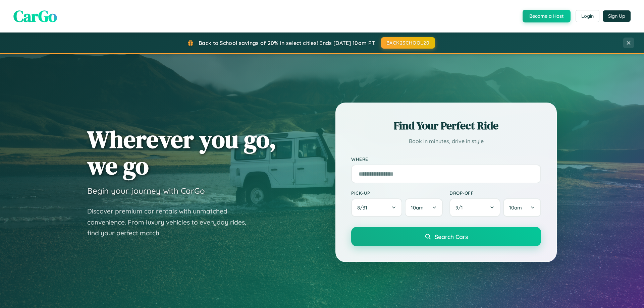  Describe the element at coordinates (408, 43) in the screenshot. I see `button: BACK2SCHOOL20` at that location.